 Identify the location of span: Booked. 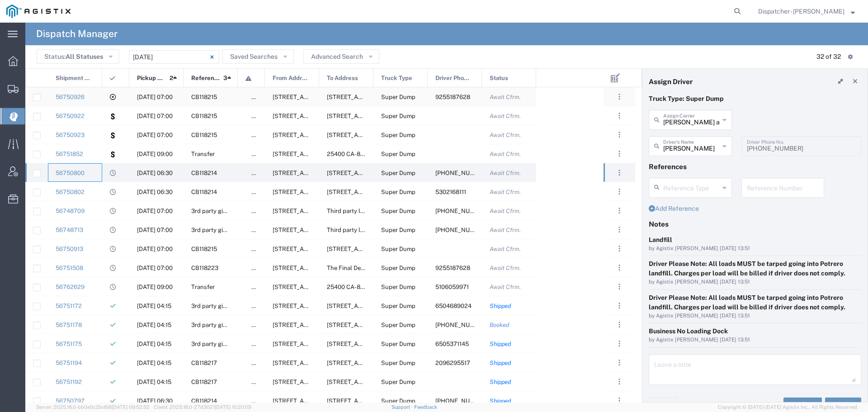
(500, 325).